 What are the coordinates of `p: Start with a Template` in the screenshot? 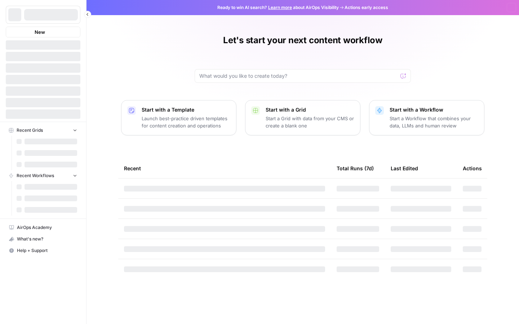 It's located at (186, 110).